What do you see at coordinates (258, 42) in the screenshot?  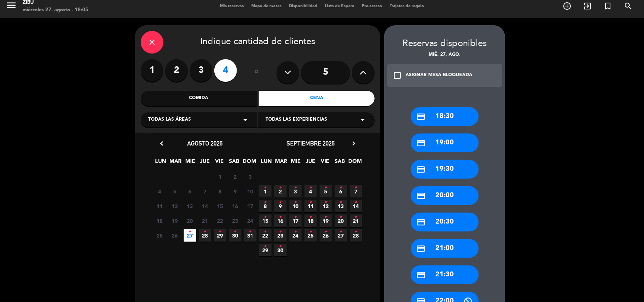 I see `div: Indique cantidad de clientes` at bounding box center [258, 42].